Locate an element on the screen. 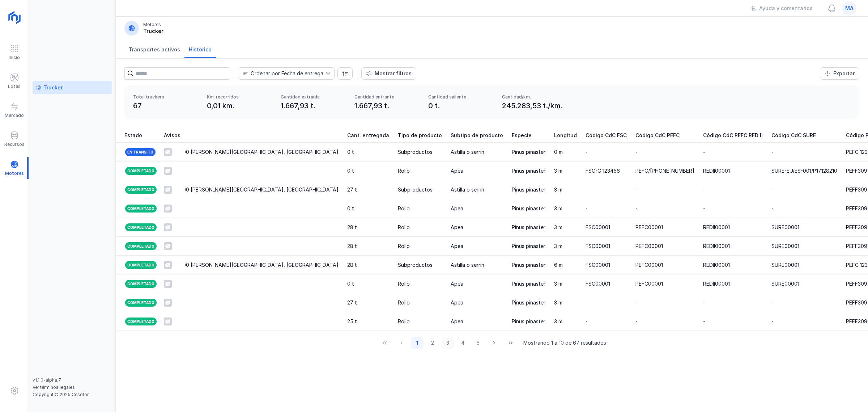 This screenshot has width=868, height=412. button: Last Page is located at coordinates (511, 343).